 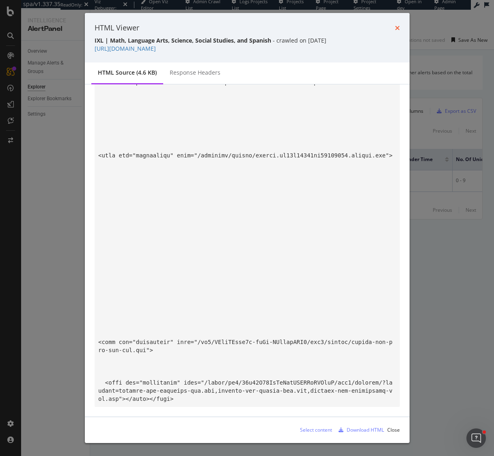 What do you see at coordinates (397, 28) in the screenshot?
I see `div: times` at bounding box center [397, 28].